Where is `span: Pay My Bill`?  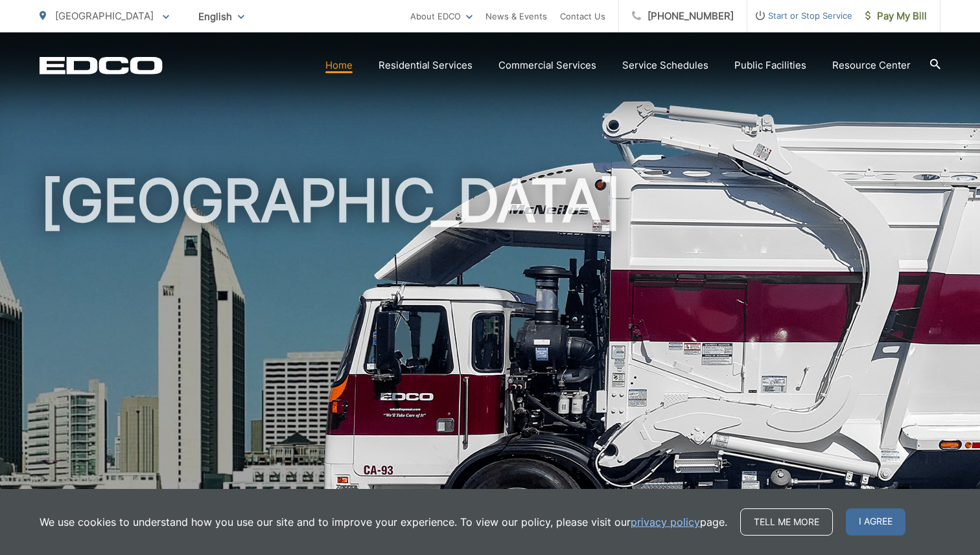
span: Pay My Bill is located at coordinates (896, 16).